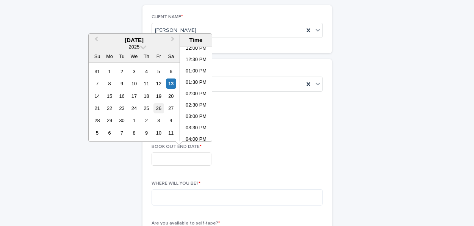  Describe the element at coordinates (171, 83) in the screenshot. I see `div: Choose Saturday, September 13th, 2025` at that location.